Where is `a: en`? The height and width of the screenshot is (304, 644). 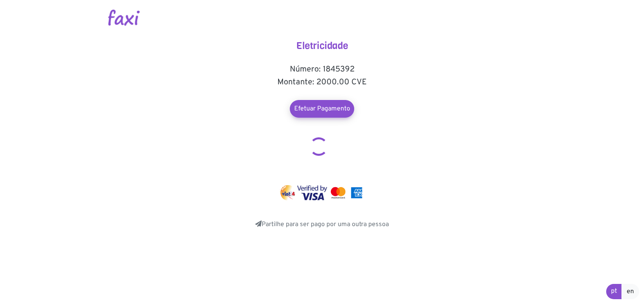
a: en is located at coordinates (630, 292).